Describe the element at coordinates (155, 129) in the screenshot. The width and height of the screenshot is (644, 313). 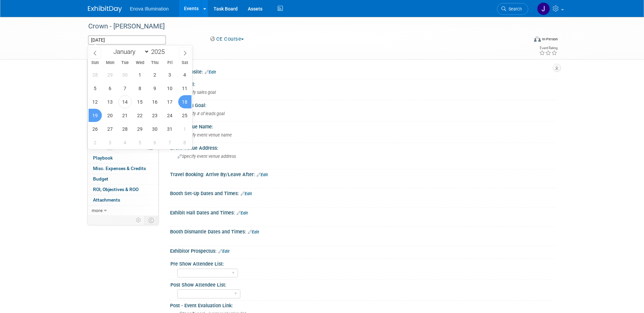
I see `span: October 30, 2025` at that location.